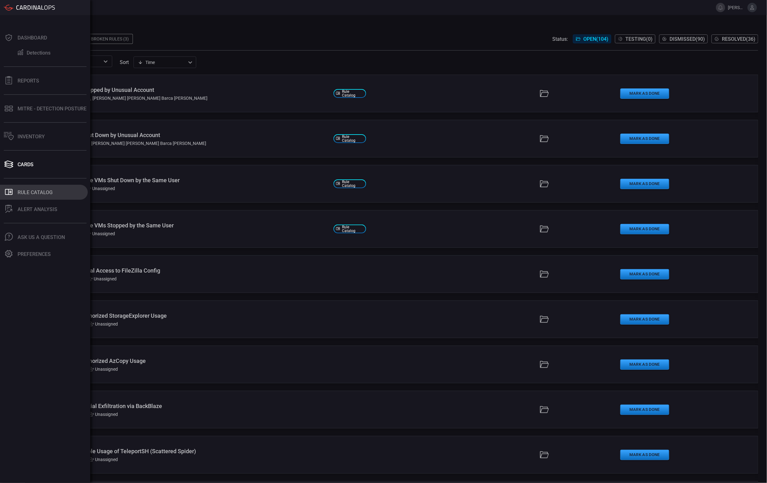  I want to click on div: ALERT ANALYSIS, so click(37, 209).